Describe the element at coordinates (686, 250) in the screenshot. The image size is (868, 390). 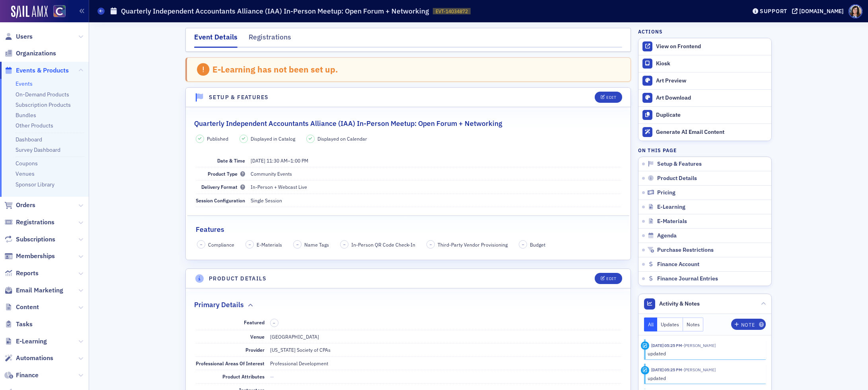
I see `span: Purchase Restrictions` at that location.